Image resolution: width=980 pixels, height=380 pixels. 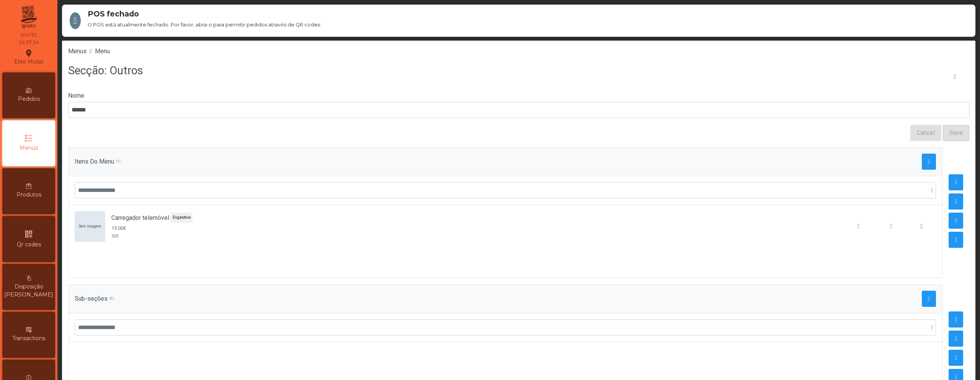 What do you see at coordinates (529, 14) in the screenshot?
I see `span: POS fechado` at bounding box center [529, 14].